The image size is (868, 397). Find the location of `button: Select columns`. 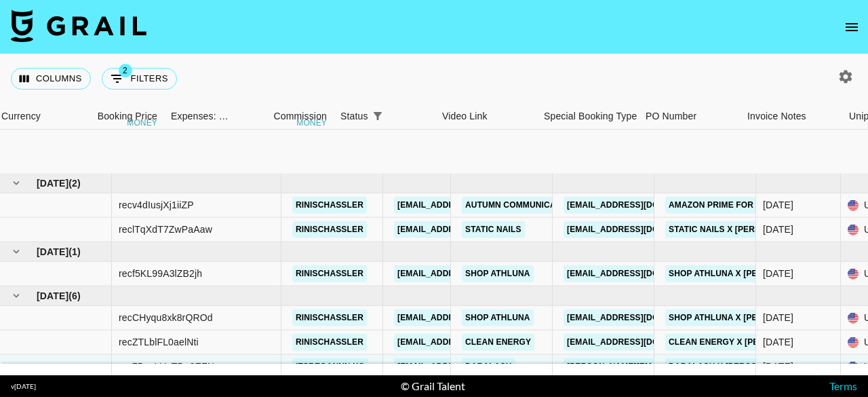

button: Select columns is located at coordinates (51, 79).